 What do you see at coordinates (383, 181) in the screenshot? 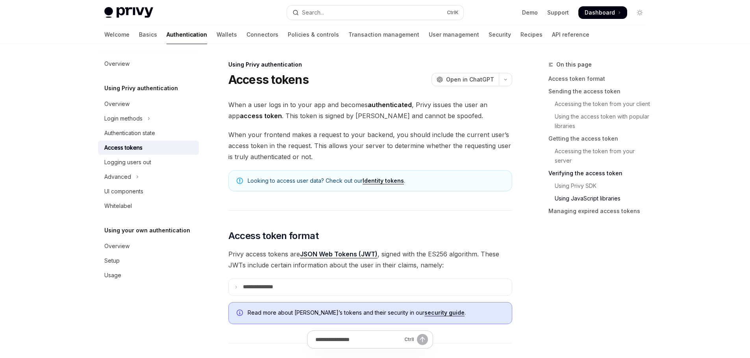
I see `a: Identity tokens` at bounding box center [383, 181].